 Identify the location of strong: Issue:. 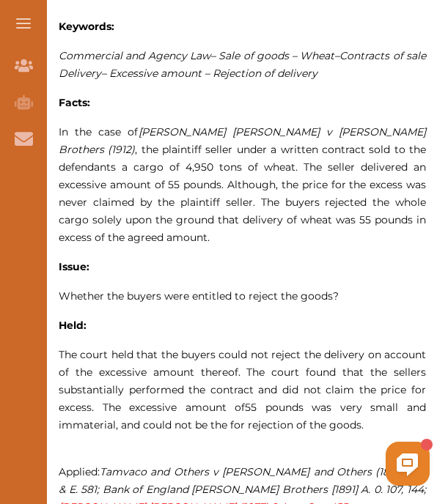
(75, 267).